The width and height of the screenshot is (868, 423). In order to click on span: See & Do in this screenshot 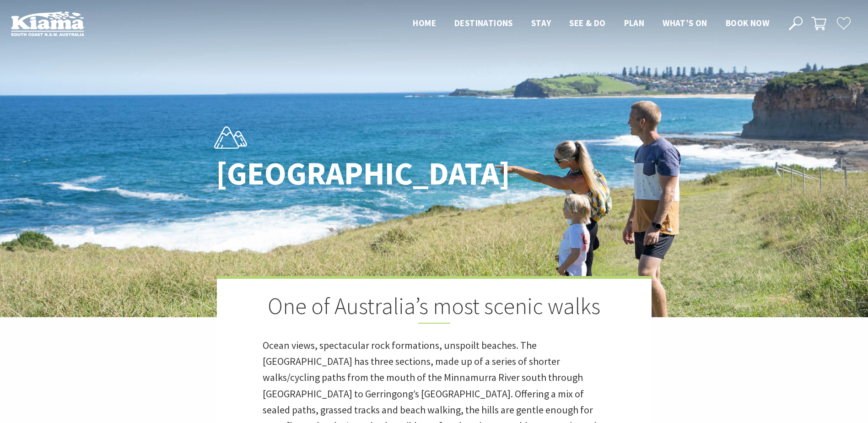, I will do `click(587, 23)`.